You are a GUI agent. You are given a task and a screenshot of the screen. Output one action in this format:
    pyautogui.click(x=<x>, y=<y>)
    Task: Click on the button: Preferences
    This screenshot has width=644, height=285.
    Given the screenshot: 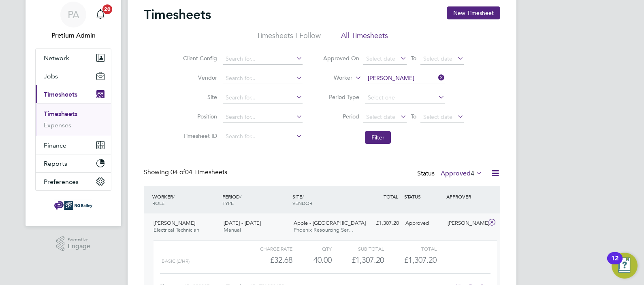 What is the action you would take?
    pyautogui.click(x=73, y=181)
    